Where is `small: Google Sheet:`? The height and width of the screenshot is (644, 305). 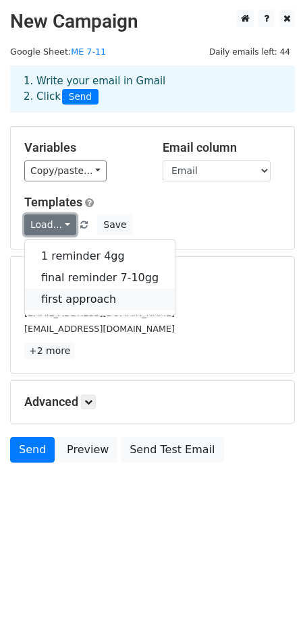
small: Google Sheet: is located at coordinates (58, 51).